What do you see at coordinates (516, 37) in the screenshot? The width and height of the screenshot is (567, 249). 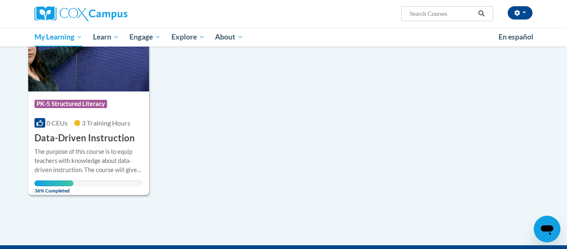 I see `a: En español` at bounding box center [516, 37].